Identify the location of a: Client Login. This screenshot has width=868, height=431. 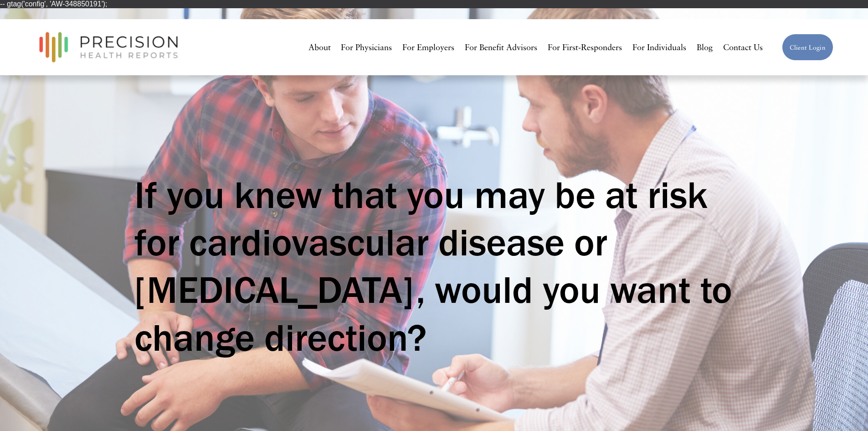
(807, 47).